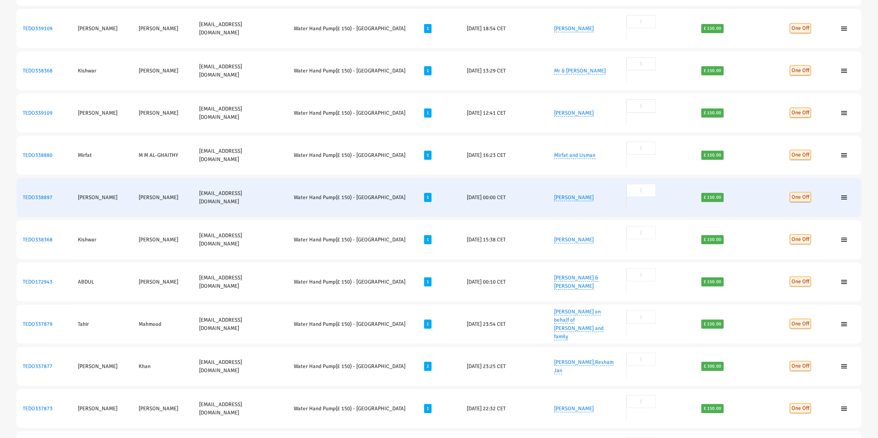  What do you see at coordinates (38, 155) in the screenshot?
I see `a: TEDO338880` at bounding box center [38, 155].